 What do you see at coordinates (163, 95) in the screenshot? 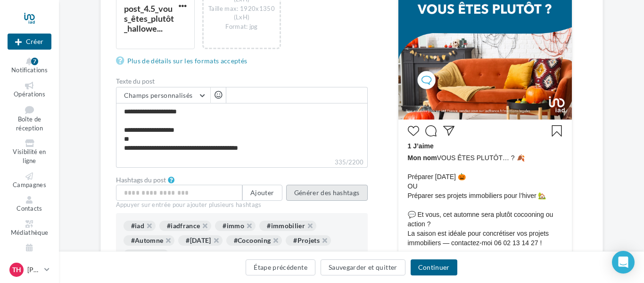
I see `button: Champs personnalisés` at bounding box center [163, 95].